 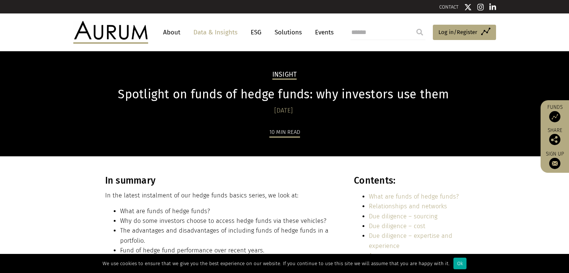 I want to click on a: ESG, so click(x=256, y=32).